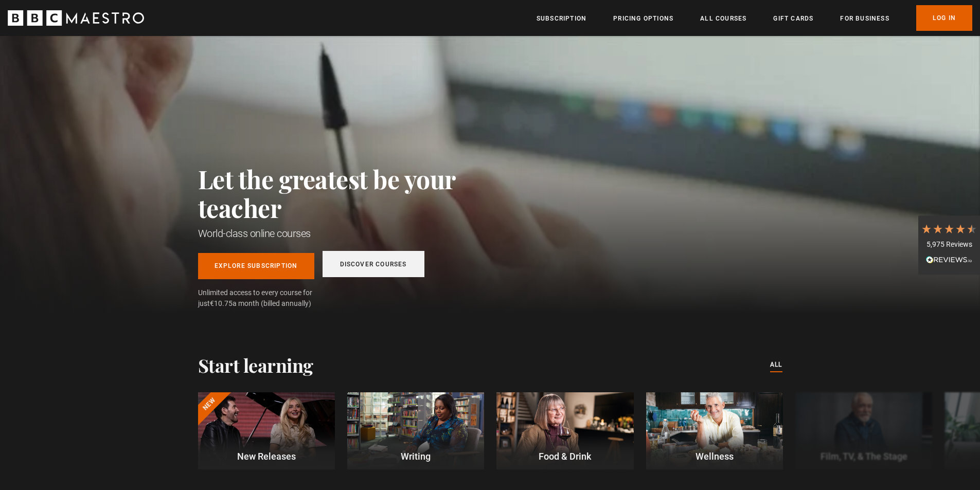  Describe the element at coordinates (565, 456) in the screenshot. I see `p: Food & Drink` at that location.